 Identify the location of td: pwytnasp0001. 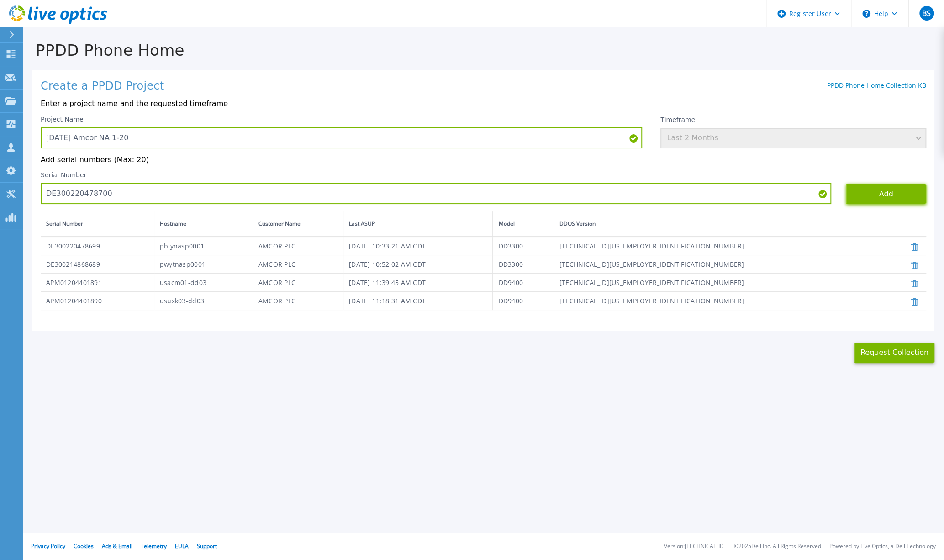
(203, 264).